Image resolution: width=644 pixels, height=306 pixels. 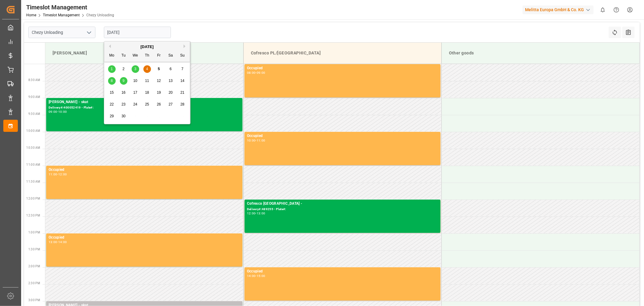 What do you see at coordinates (185, 47) in the screenshot?
I see `button: Next Month` at bounding box center [185, 47].